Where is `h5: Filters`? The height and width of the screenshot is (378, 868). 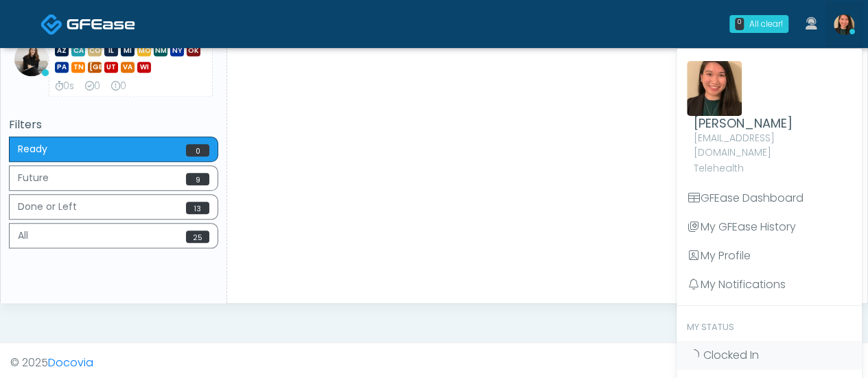
h5: Filters is located at coordinates (113, 125).